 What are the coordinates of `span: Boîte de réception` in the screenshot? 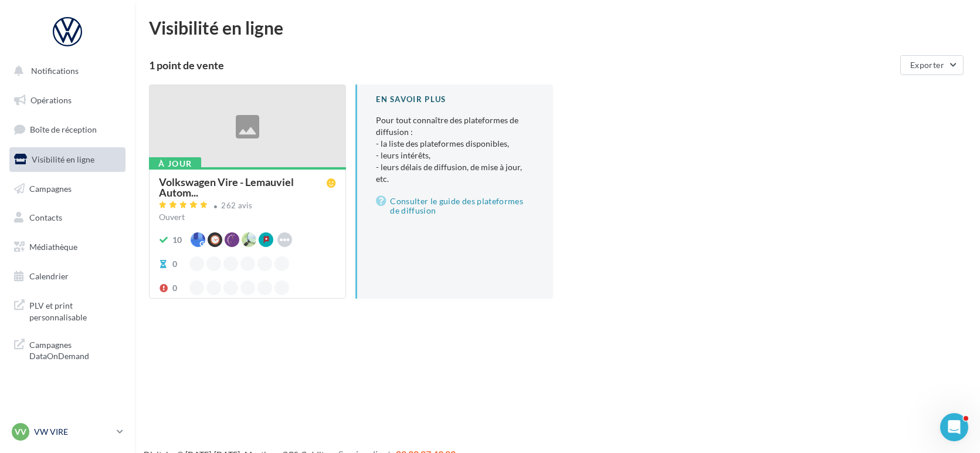 It's located at (63, 129).